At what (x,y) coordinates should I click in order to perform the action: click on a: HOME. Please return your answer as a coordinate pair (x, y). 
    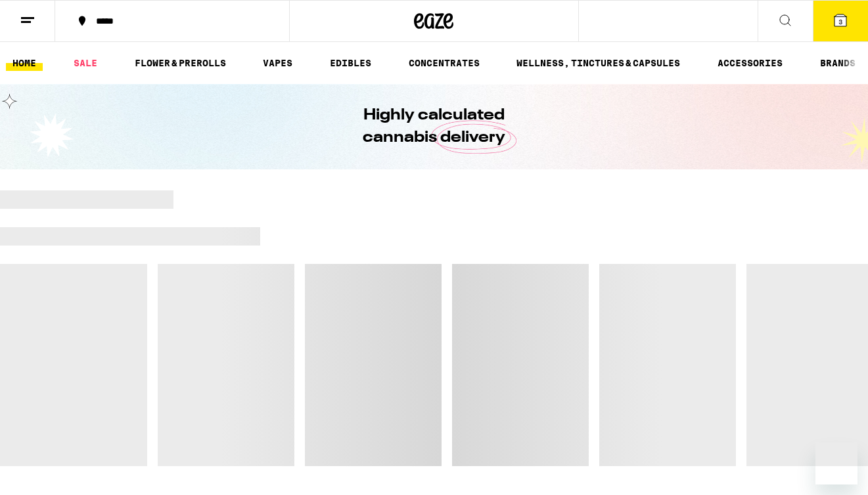
    Looking at the image, I should click on (25, 63).